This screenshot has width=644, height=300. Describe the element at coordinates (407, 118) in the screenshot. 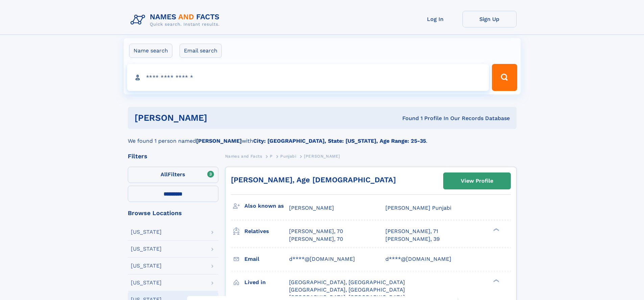

I see `div: Found 1 Profile In Our Records Database` at that location.